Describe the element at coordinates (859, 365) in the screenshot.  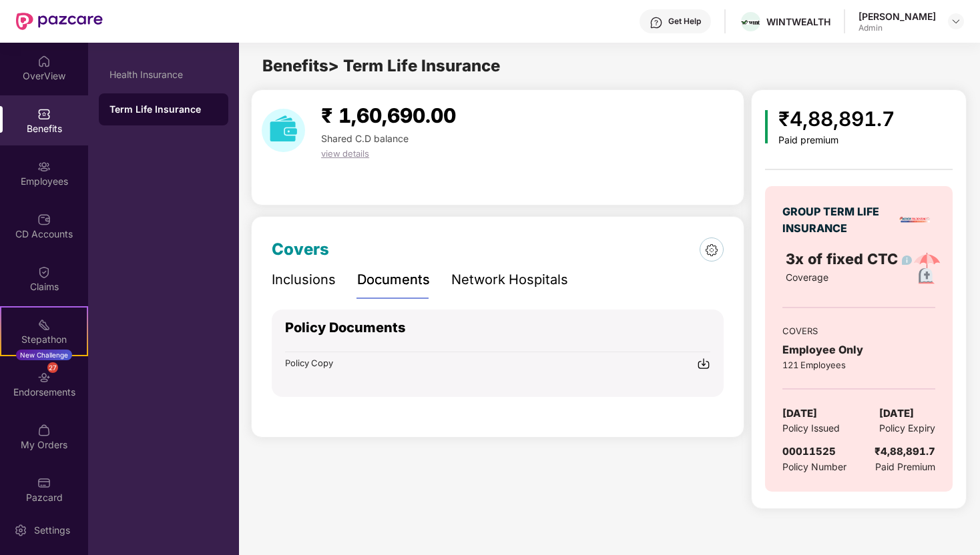
I see `div: 121 Employees` at that location.